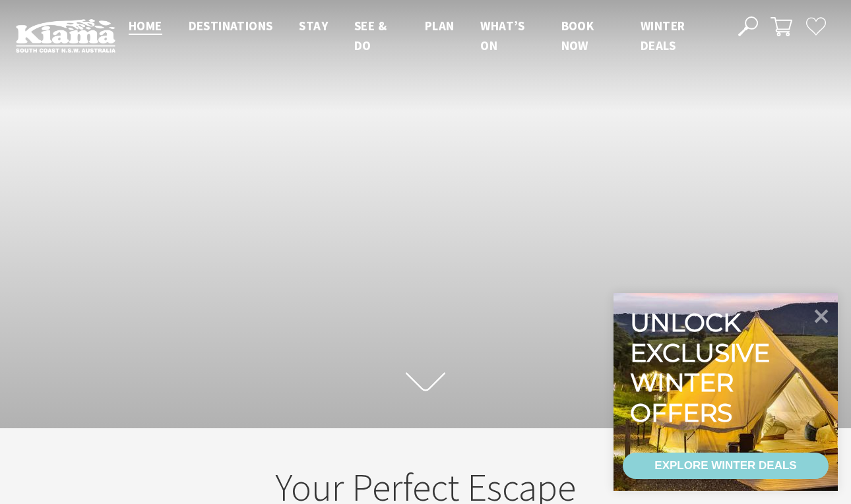 This screenshot has width=851, height=504. Describe the element at coordinates (662, 35) in the screenshot. I see `span: Winter Deals` at that location.